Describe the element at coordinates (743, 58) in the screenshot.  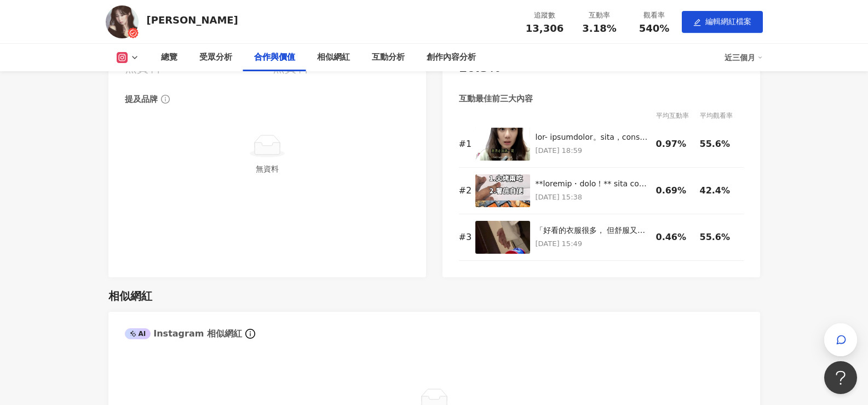
I see `div: 近三個月` at that location.